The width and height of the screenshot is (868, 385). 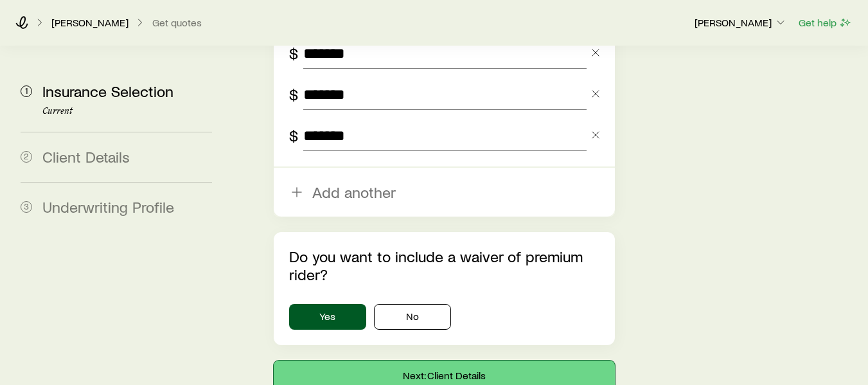 I want to click on p: Do you want to include a waiver of premium rider?, so click(x=444, y=266).